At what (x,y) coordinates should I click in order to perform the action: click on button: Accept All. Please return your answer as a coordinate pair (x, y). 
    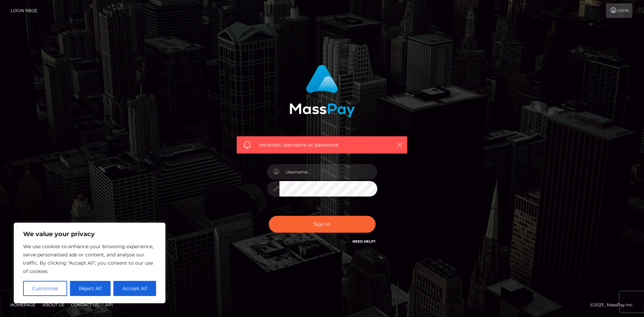
    Looking at the image, I should click on (135, 288).